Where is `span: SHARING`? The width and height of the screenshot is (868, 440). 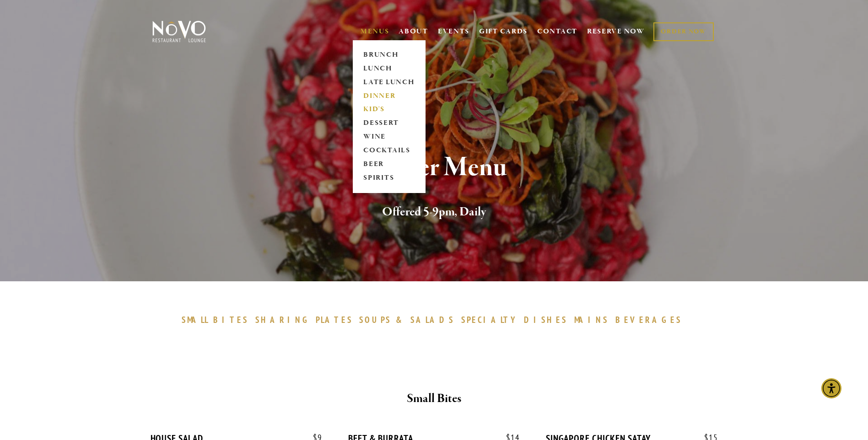 span: SHARING is located at coordinates (283, 320).